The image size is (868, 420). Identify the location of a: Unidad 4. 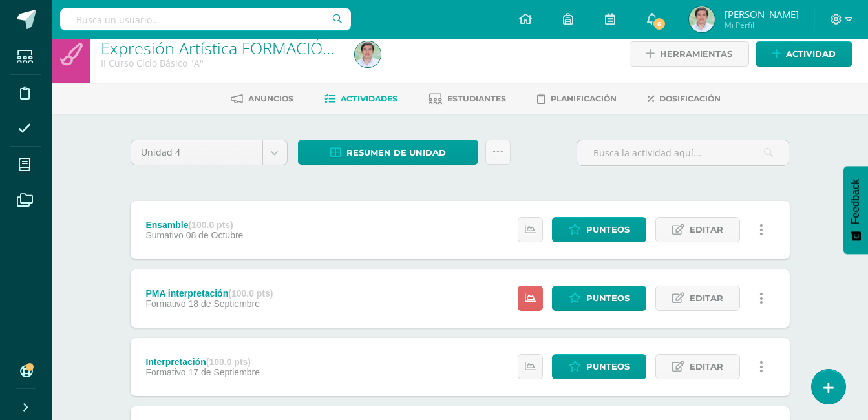
(209, 153).